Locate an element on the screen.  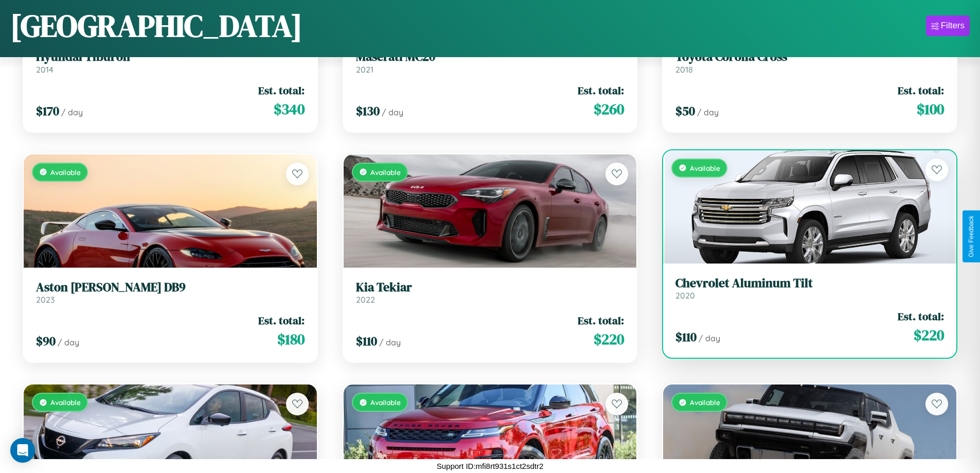
span: $ 180 is located at coordinates (290, 339).